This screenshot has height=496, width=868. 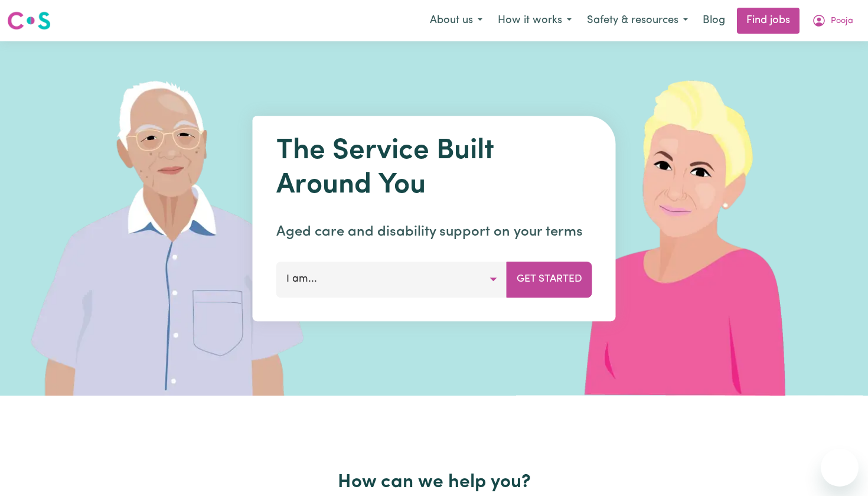 What do you see at coordinates (434, 232) in the screenshot?
I see `p: Aged care and disability support on your terms` at bounding box center [434, 232].